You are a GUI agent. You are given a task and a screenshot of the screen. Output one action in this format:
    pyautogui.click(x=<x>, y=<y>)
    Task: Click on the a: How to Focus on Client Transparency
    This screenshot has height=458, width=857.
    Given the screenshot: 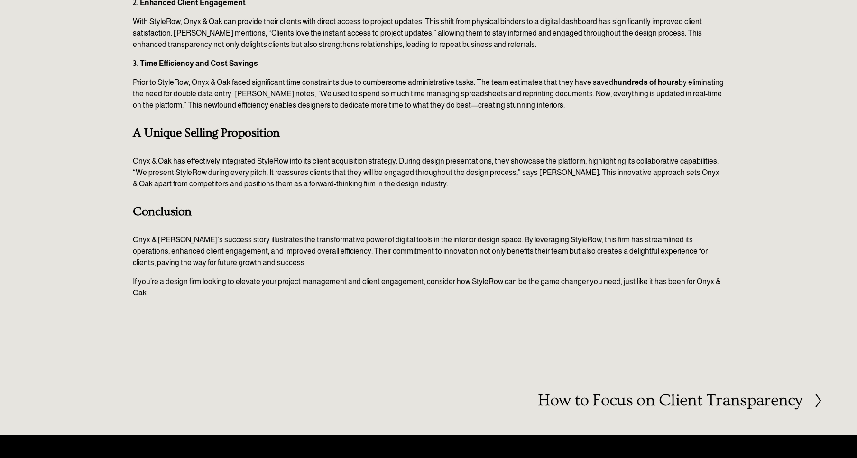 What is the action you would take?
    pyautogui.click(x=680, y=400)
    